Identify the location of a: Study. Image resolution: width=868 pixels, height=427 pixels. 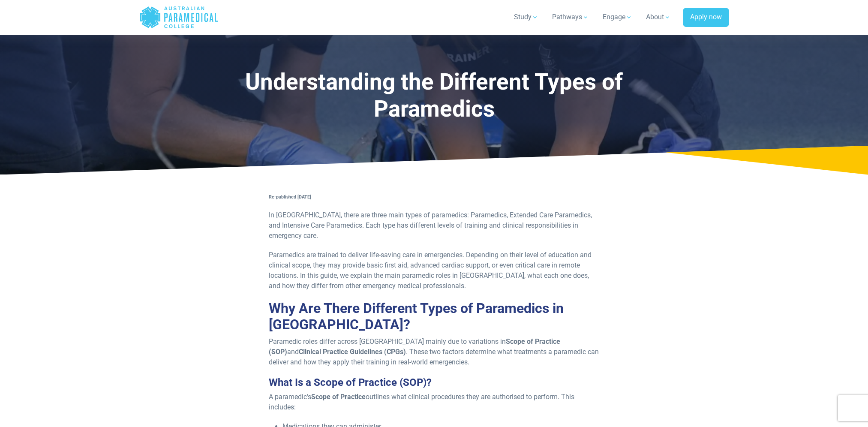
(526, 17).